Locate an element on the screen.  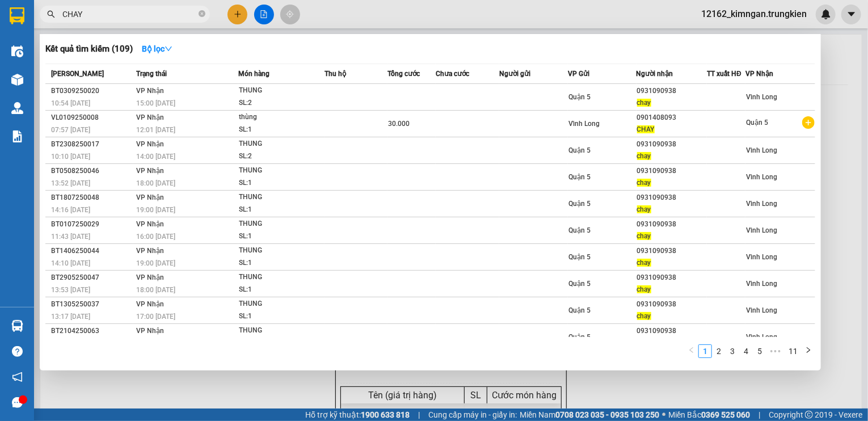
span: left is located at coordinates (691, 350).